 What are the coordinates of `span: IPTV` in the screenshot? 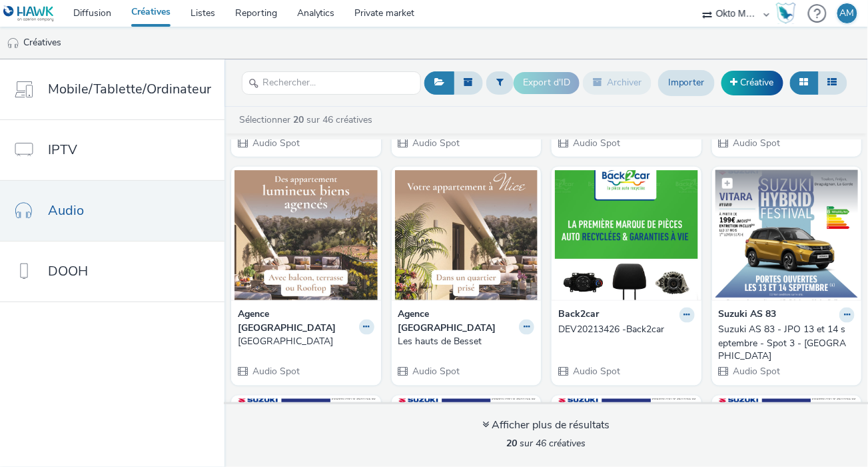 It's located at (62, 150).